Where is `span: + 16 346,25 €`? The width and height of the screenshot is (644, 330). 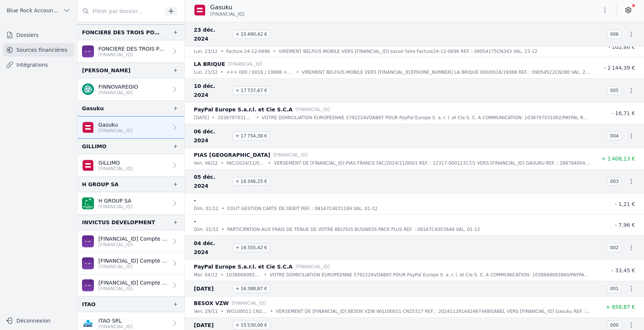
span: + 16 346,25 € is located at coordinates (251, 182).